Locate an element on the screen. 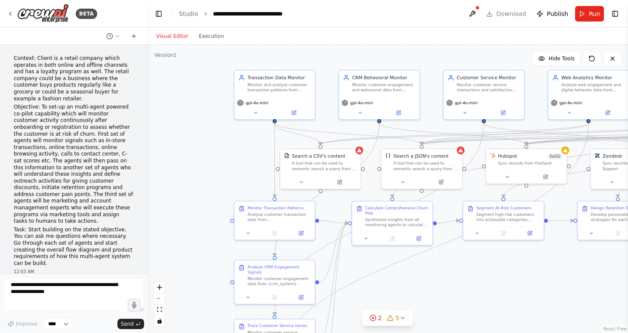 Image resolution: width=628 pixels, height=333 pixels. div: CRM Behavioral Monitor is located at coordinates (384, 77).